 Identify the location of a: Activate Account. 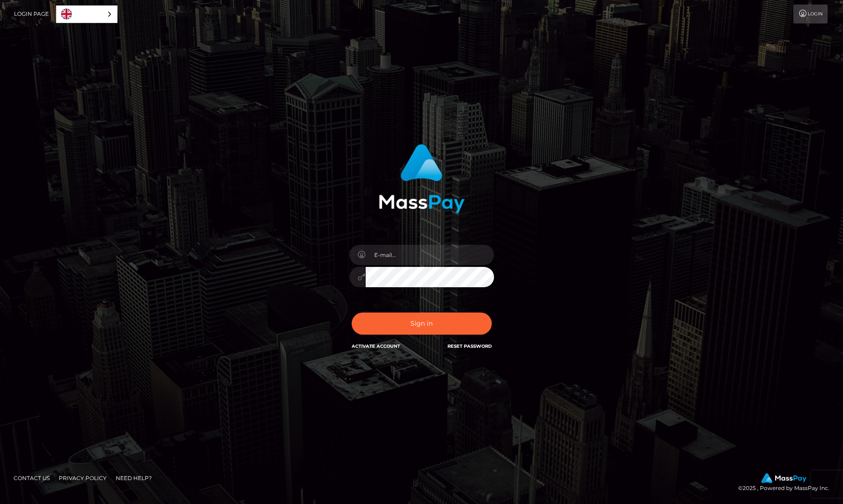
(376, 346).